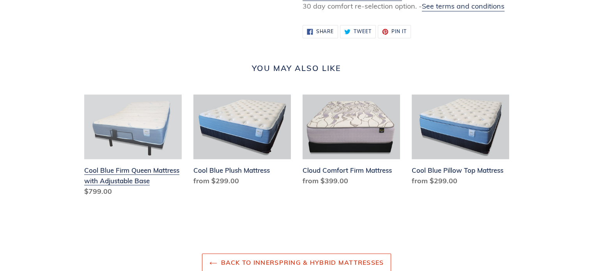  What do you see at coordinates (463, 6) in the screenshot?
I see `a: See terms and conditions` at bounding box center [463, 6].